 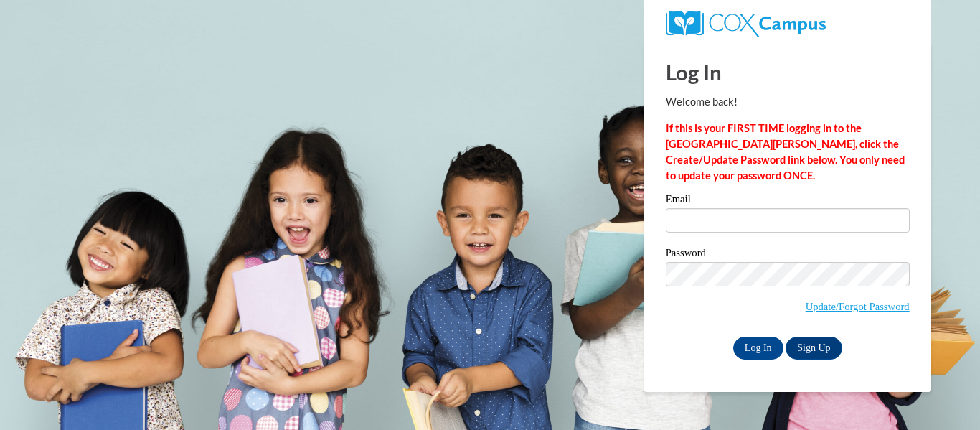 What do you see at coordinates (788, 72) in the screenshot?
I see `h1: Log In` at bounding box center [788, 72].